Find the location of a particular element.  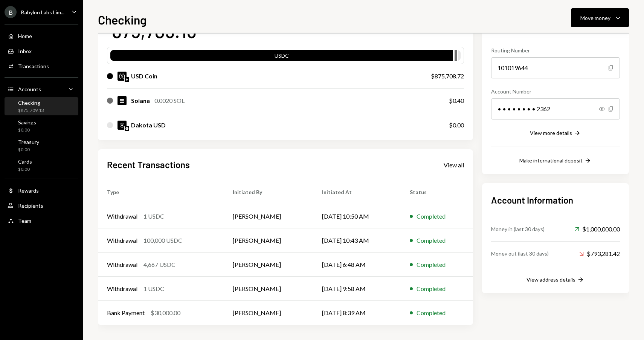

div: Make international deposit is located at coordinates (551, 160).